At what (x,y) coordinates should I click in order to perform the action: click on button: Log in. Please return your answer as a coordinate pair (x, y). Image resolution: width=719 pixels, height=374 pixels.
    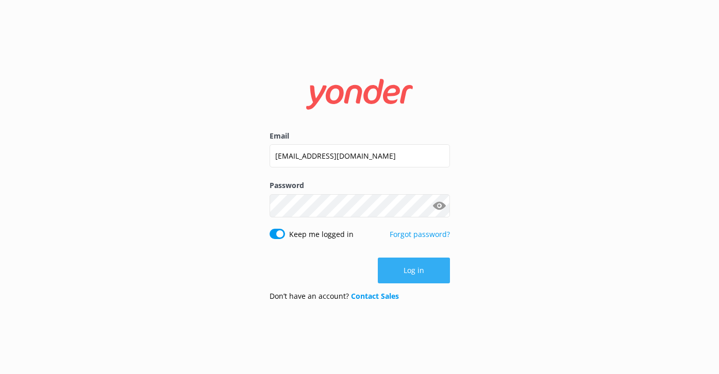
    Looking at the image, I should click on (414, 271).